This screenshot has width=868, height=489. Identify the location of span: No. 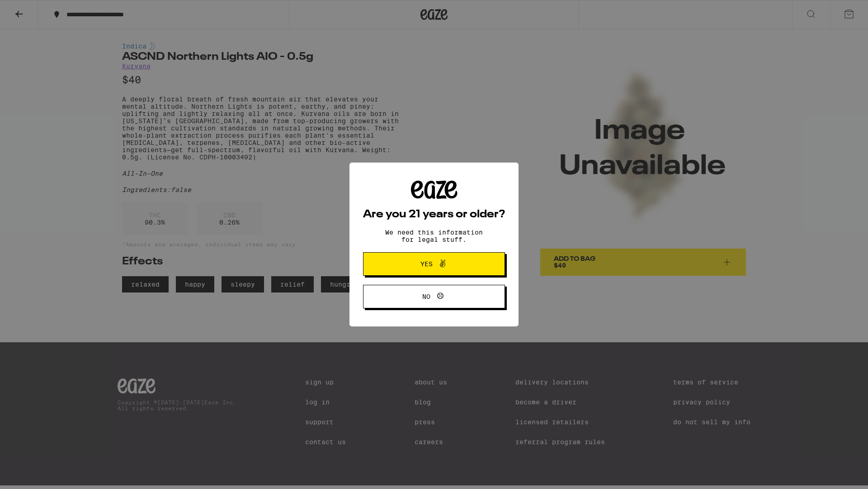
(426, 297).